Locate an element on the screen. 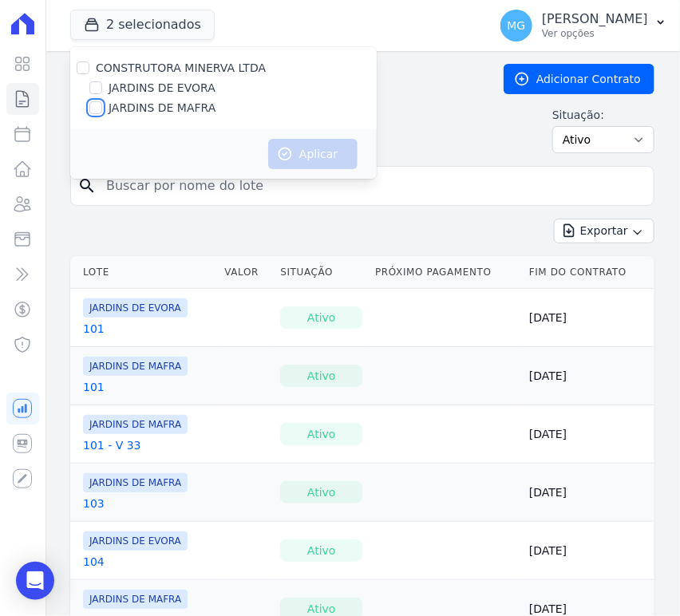  button: Aplicar is located at coordinates (313, 154).